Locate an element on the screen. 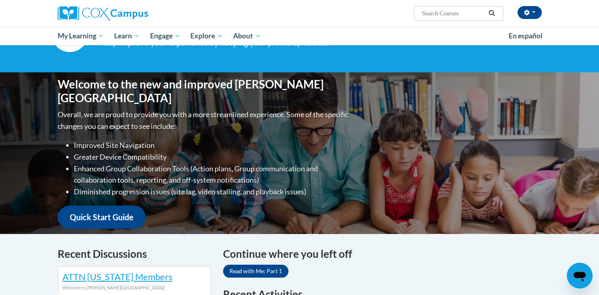 Image resolution: width=599 pixels, height=295 pixels. li: Greater Device Compatibility is located at coordinates (212, 157).